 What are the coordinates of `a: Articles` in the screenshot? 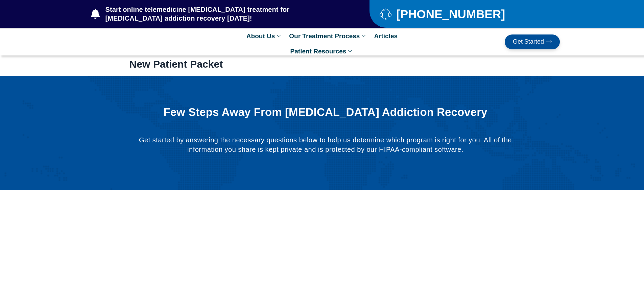 It's located at (386, 36).